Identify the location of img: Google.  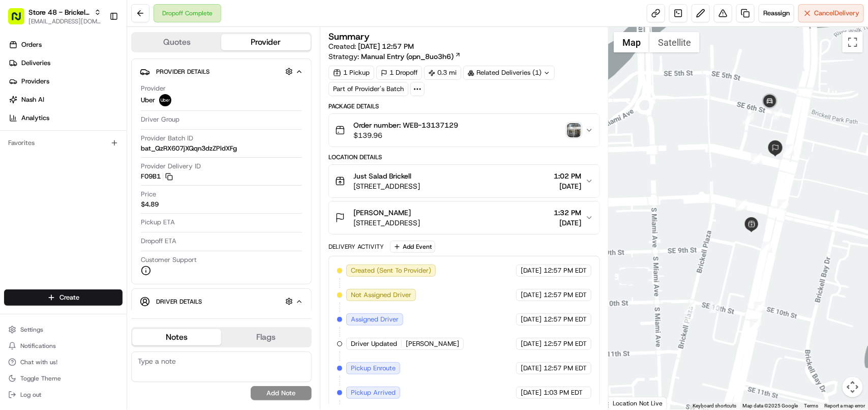
(628, 403).